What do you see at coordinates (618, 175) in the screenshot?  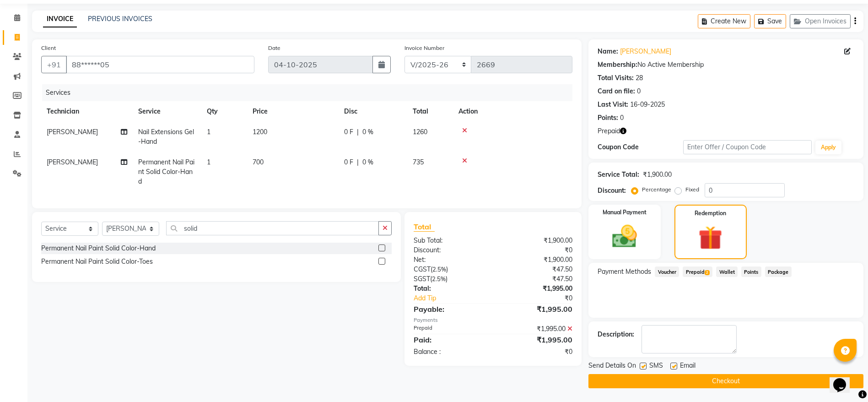 I see `div: Service Total:` at bounding box center [618, 175].